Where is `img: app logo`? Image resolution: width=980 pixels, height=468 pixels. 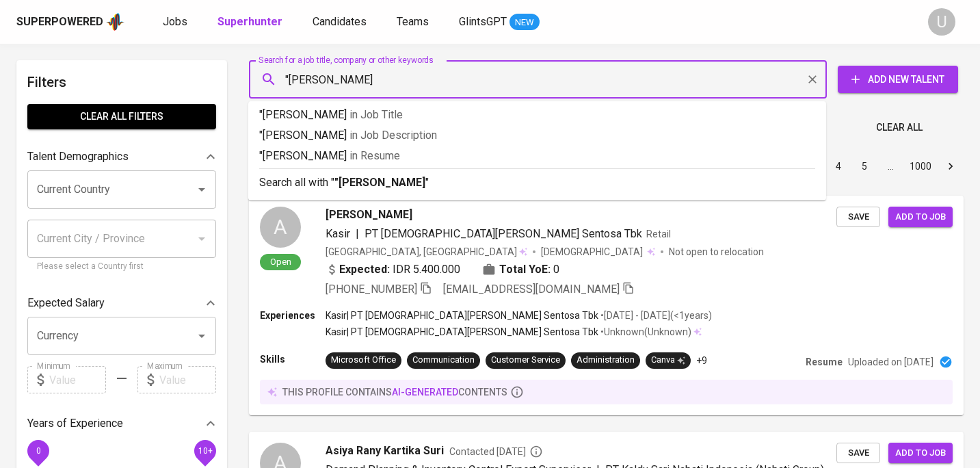
img: app logo is located at coordinates (115, 22).